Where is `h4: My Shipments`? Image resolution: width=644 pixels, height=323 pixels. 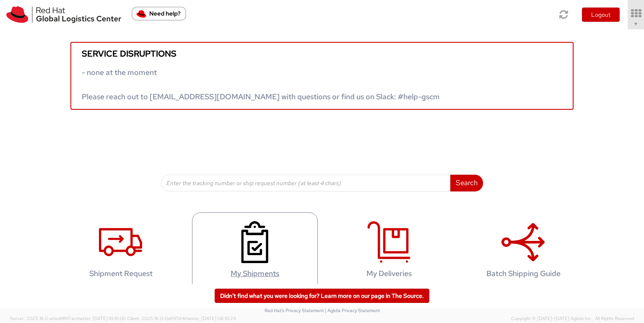
h4: My Shipments is located at coordinates (255, 274).